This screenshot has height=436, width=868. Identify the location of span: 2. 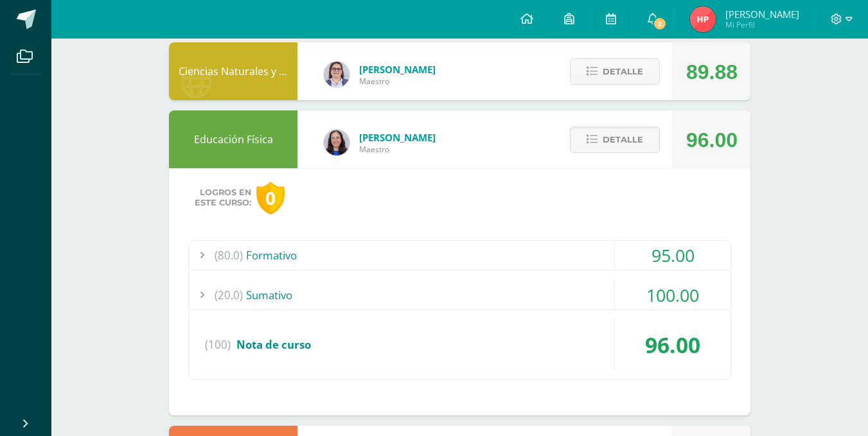
(660, 24).